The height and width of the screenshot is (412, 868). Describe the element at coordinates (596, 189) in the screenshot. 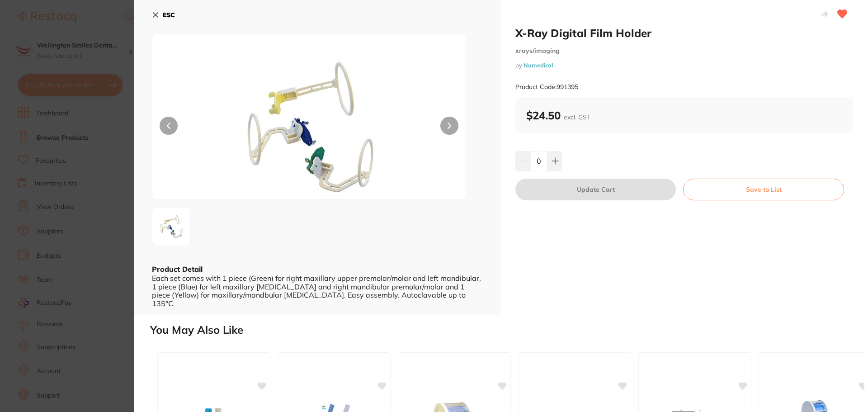

I see `button: Update Cart` at that location.